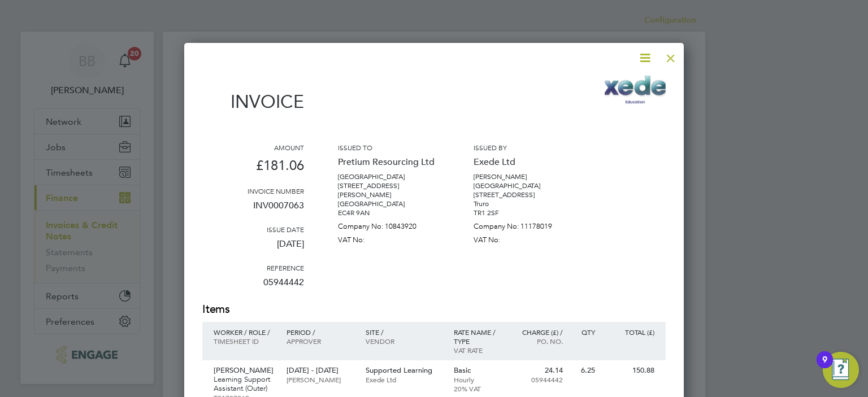 Image resolution: width=868 pixels, height=397 pixels. I want to click on p: Charge (£) /, so click(538, 332).